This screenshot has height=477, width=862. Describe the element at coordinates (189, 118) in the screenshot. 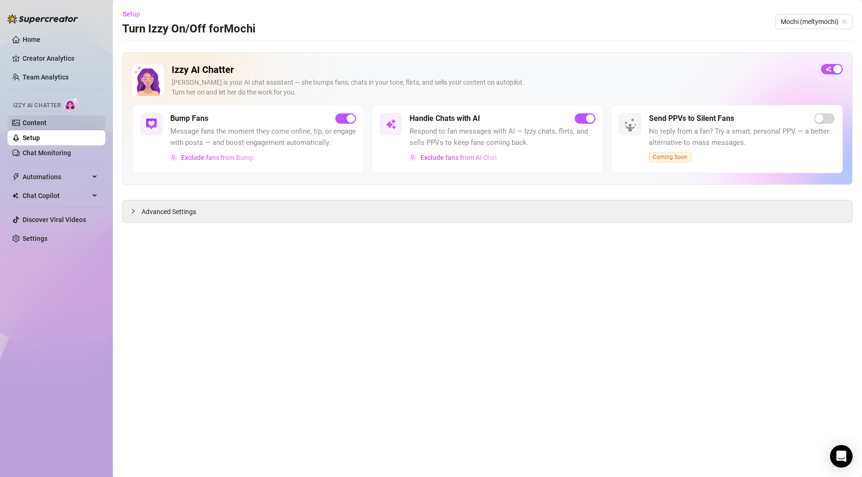

I see `h5: Bump Fans` at that location.